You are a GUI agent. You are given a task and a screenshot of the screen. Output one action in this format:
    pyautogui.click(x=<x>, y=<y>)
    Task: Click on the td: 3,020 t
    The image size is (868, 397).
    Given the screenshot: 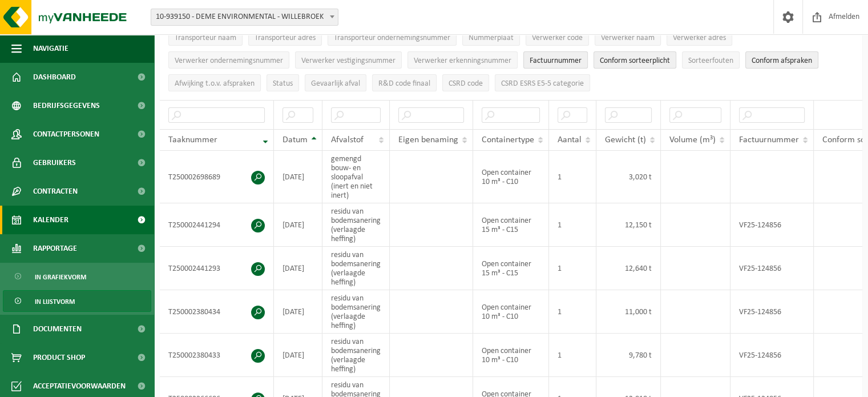 What is the action you would take?
    pyautogui.click(x=628, y=177)
    